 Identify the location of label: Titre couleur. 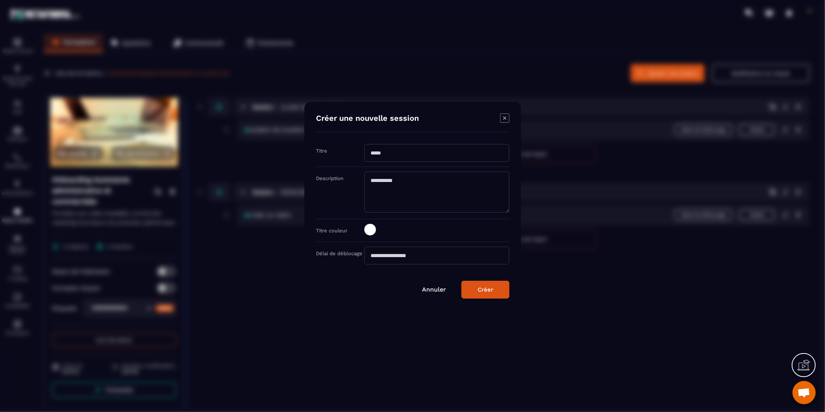
(332, 230).